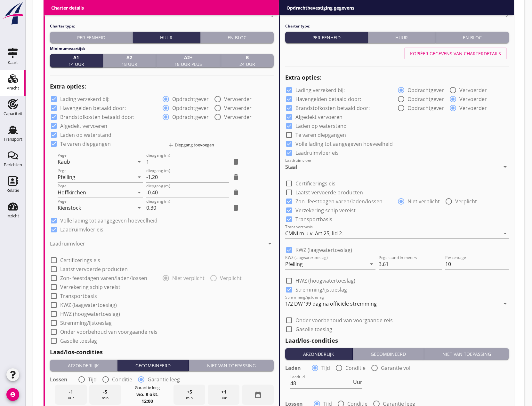 The image size is (532, 406). Describe the element at coordinates (80, 260) in the screenshot. I see `label: Certificerings eis` at that location.